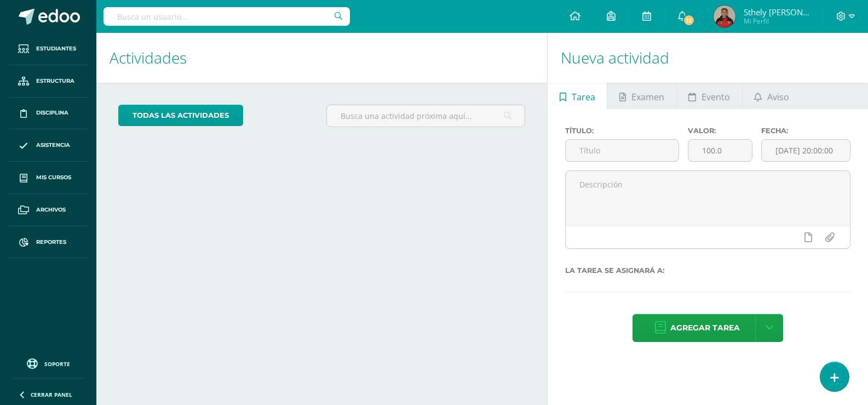 This screenshot has height=405, width=868. I want to click on input: Puntos máximos, so click(720, 150).